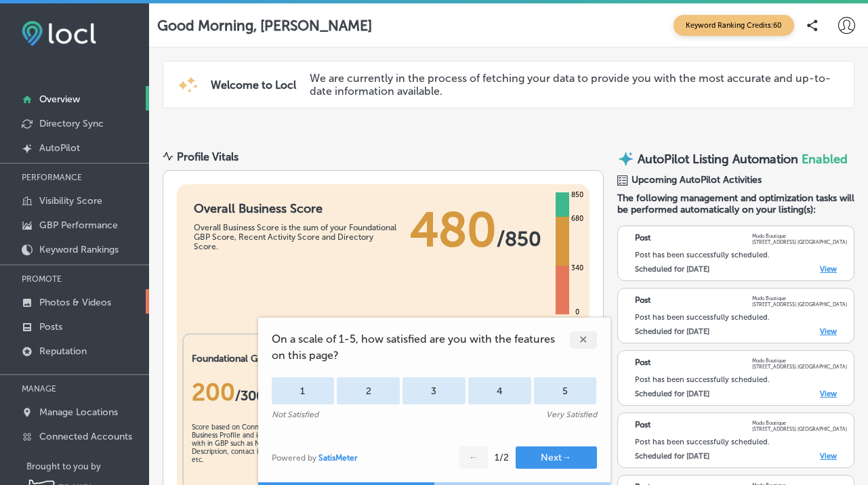 The width and height of the screenshot is (868, 485). What do you see at coordinates (577, 313) in the screenshot?
I see `div: 0` at bounding box center [577, 313].